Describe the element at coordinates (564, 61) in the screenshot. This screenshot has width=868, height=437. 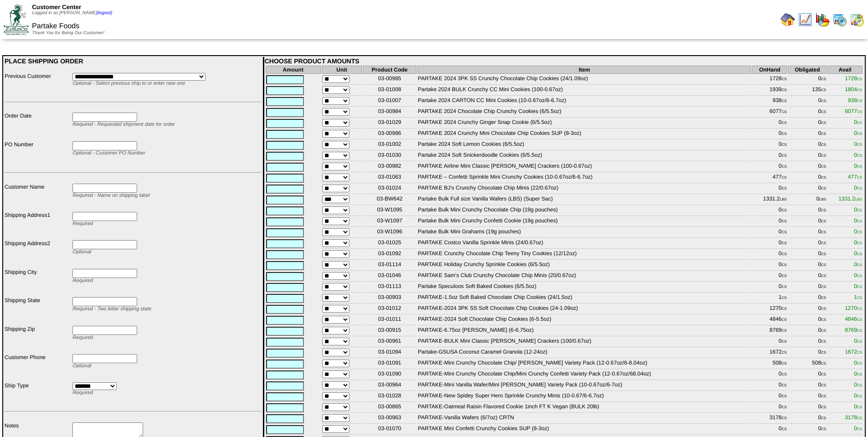
I see `div: CHOOSE PRODUCT AMOUNTS` at that location.